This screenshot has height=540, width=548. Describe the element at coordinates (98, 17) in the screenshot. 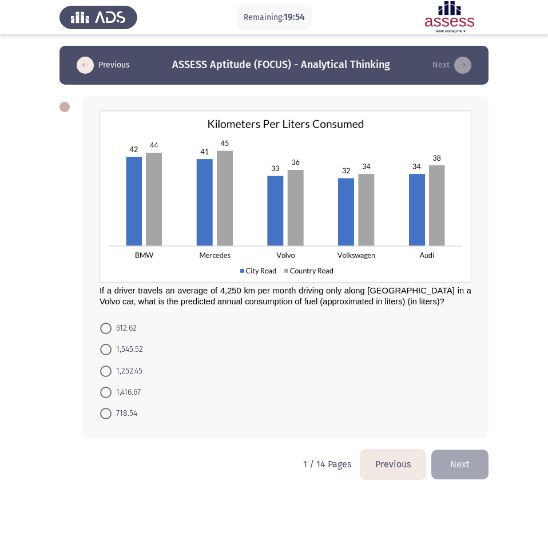

I see `img: Assess Talent Management logo` at that location.